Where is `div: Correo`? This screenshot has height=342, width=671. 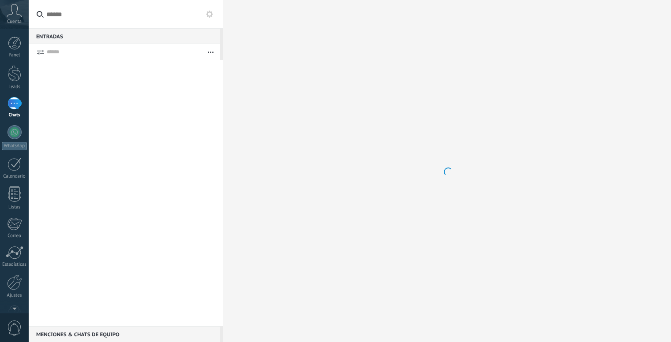
div: Correo is located at coordinates (15, 236).